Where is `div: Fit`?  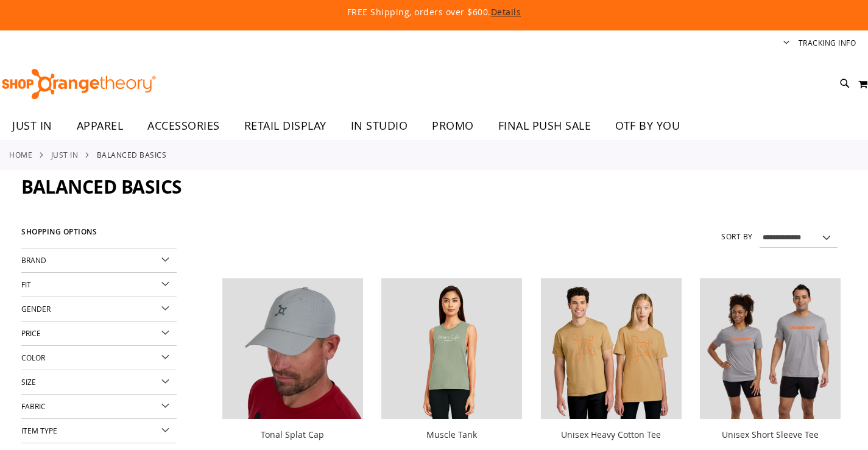 div: Fit is located at coordinates (99, 285).